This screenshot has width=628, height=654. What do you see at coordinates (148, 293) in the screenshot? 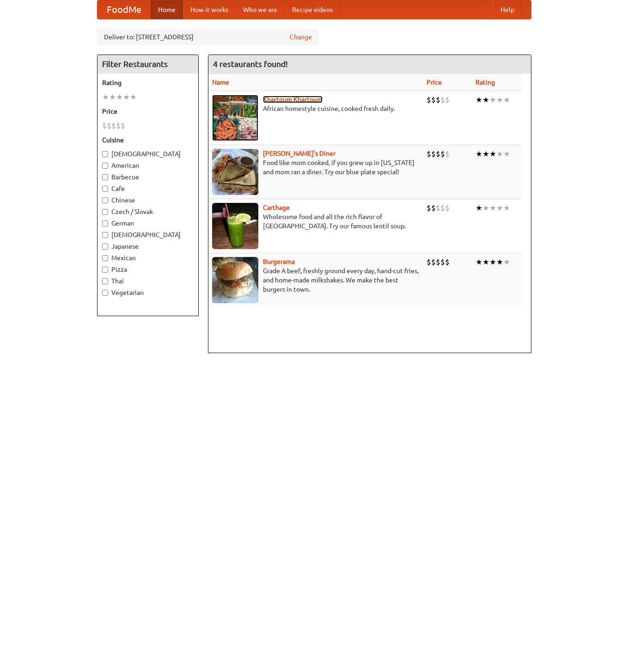
I see `label: Vegetarian` at bounding box center [148, 293].